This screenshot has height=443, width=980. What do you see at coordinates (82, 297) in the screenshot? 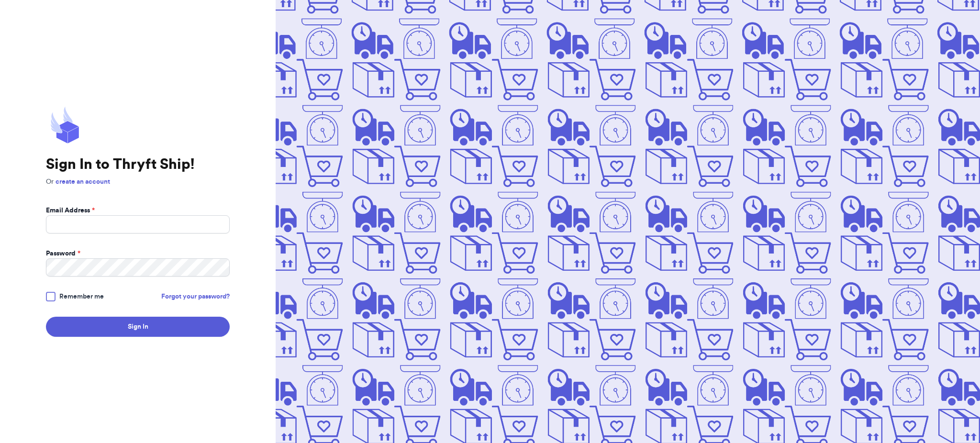
I see `span: Remember me` at bounding box center [82, 297].